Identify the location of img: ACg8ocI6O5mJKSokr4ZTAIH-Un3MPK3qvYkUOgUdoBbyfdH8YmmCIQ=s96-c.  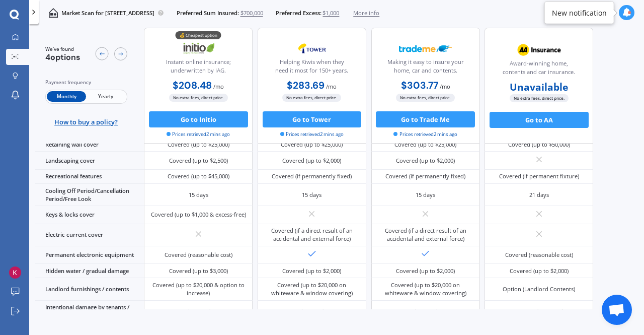
(15, 273).